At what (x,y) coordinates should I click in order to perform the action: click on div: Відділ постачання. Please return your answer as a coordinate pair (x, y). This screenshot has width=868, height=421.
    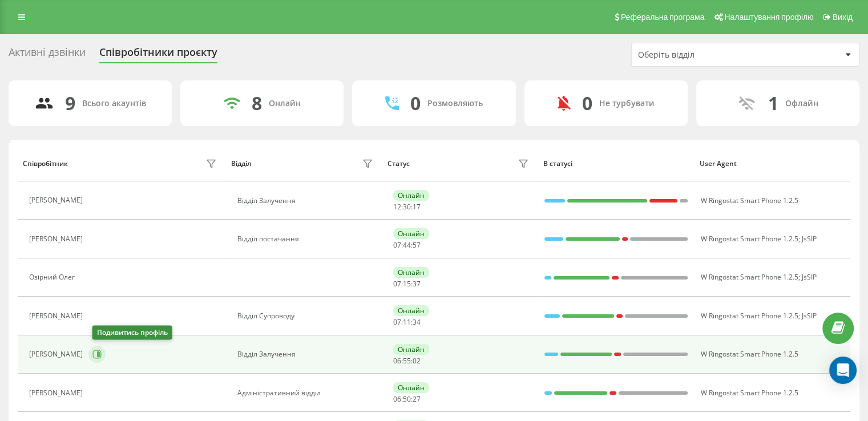
    Looking at the image, I should click on (306, 239).